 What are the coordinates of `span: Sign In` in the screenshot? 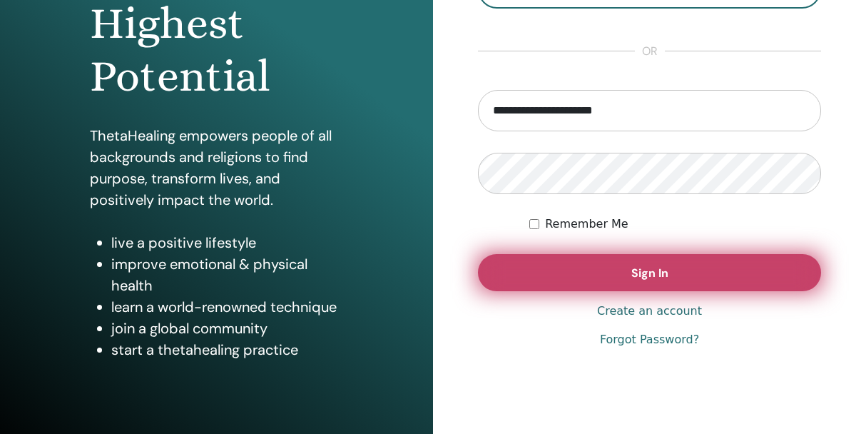 It's located at (650, 273).